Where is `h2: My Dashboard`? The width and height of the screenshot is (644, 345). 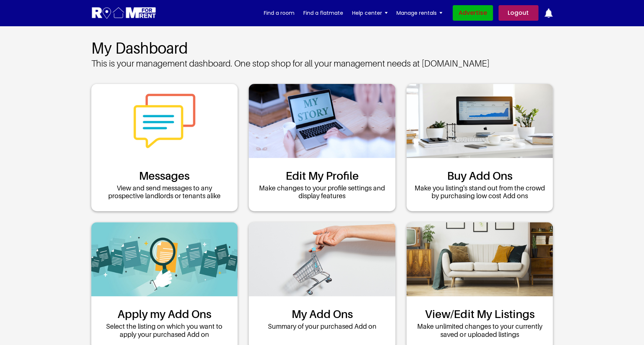 h2: My Dashboard is located at coordinates (322, 48).